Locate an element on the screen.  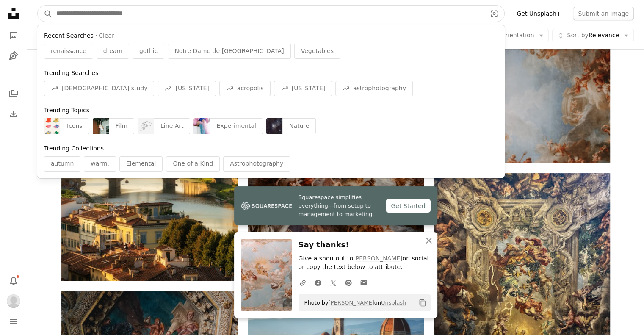
a: people in the street painting is located at coordinates (522, 104).